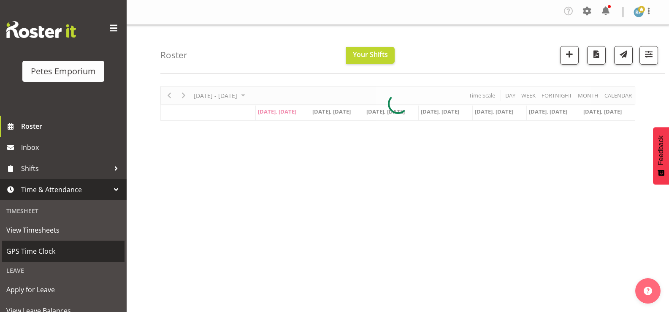 This screenshot has width=669, height=312. What do you see at coordinates (570, 55) in the screenshot?
I see `button: Add a new shift` at bounding box center [570, 55].